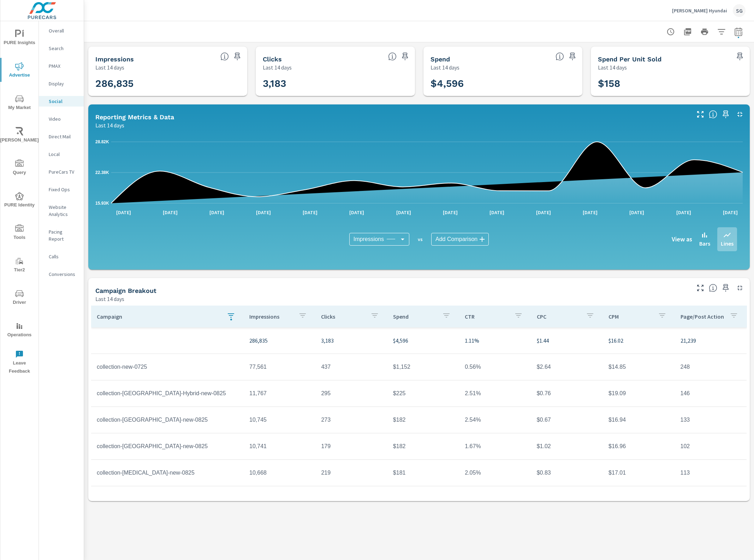 The width and height of the screenshot is (754, 560). I want to click on p: Overall, so click(63, 31).